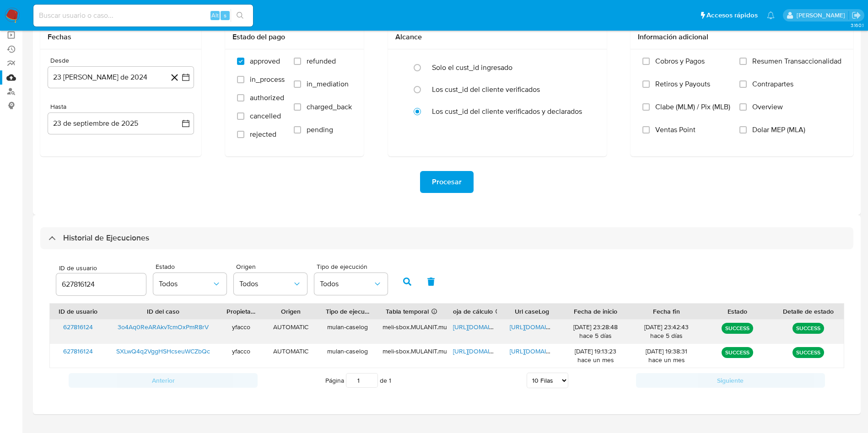 Image resolution: width=868 pixels, height=433 pixels. Describe the element at coordinates (822, 15) in the screenshot. I see `p: yesica.facco@mercadolibre.com` at that location.